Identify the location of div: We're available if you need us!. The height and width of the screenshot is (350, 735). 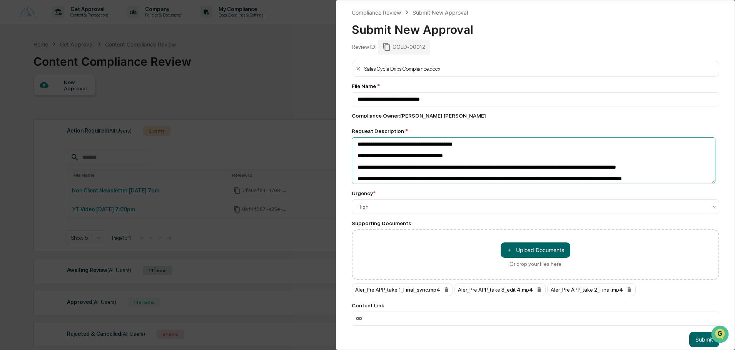
(62, 70).